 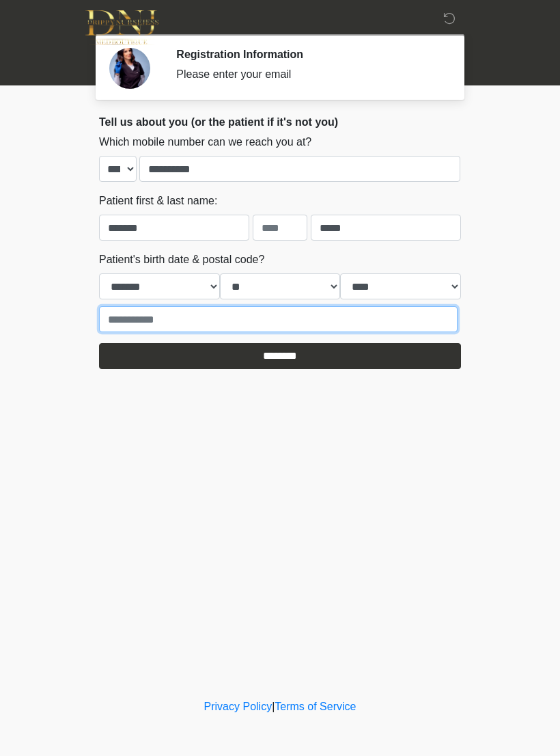 What do you see at coordinates (205, 142) in the screenshot?
I see `label: Which mobile number can we reach you at?` at bounding box center [205, 142].